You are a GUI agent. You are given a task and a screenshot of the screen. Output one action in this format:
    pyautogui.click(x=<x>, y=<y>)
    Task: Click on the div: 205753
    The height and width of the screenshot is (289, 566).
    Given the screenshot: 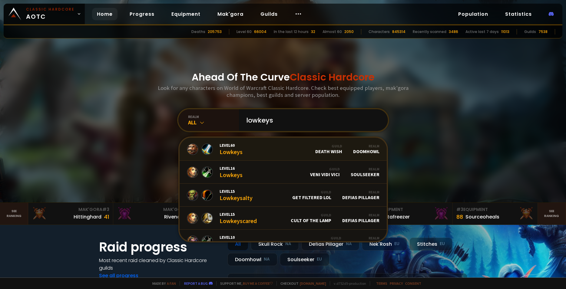 What is the action you would take?
    pyautogui.click(x=215, y=32)
    